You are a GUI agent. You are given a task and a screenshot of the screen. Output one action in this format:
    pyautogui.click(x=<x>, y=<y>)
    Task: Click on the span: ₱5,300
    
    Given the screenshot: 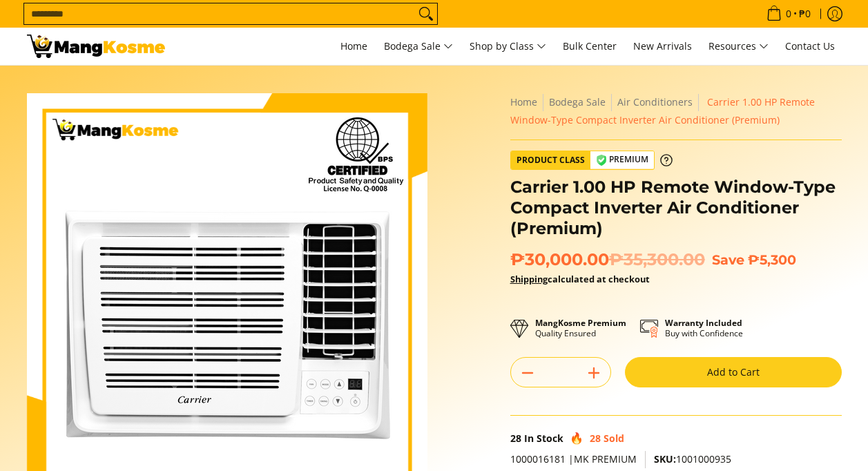 What is the action you would take?
    pyautogui.click(x=772, y=260)
    